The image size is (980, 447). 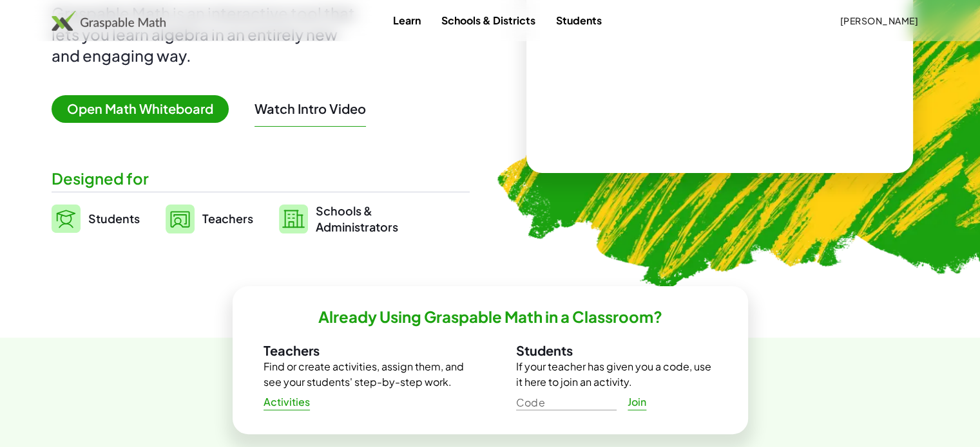 I want to click on video: What is this? This is dynamic math notation. Dynamic math notation plays a central role in how Gr..., so click(x=720, y=60).